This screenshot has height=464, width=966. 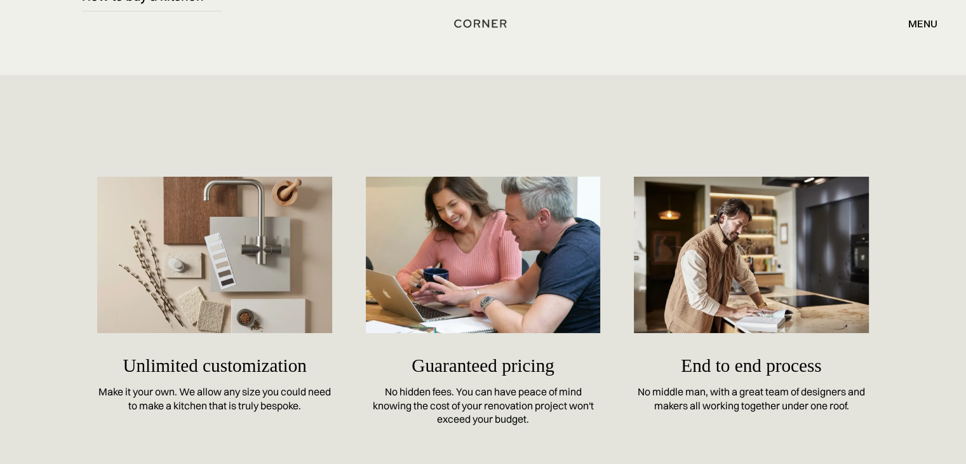 I want to click on img: A man and a woman are looking at something on their laptop and smiling, so click(x=483, y=255).